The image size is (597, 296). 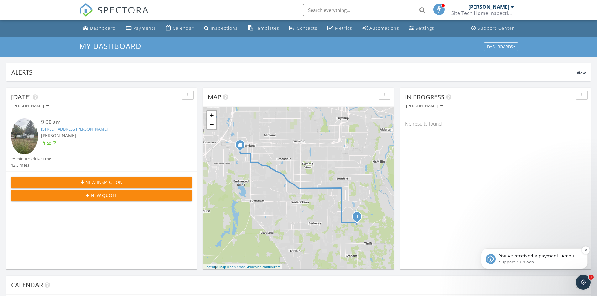 What do you see at coordinates (381, 28) in the screenshot?
I see `a: Automations (Basic)` at bounding box center [381, 28].